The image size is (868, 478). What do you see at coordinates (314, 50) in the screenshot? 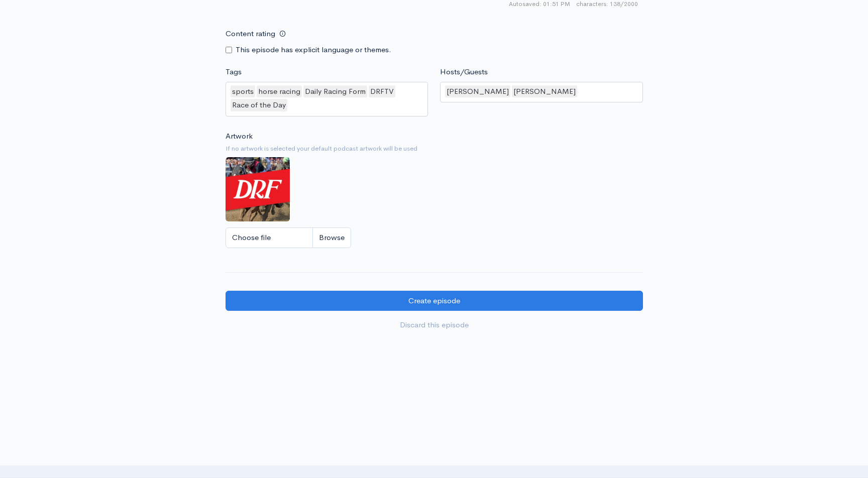
I see `label: This episode has explicit language or themes.` at bounding box center [314, 50].